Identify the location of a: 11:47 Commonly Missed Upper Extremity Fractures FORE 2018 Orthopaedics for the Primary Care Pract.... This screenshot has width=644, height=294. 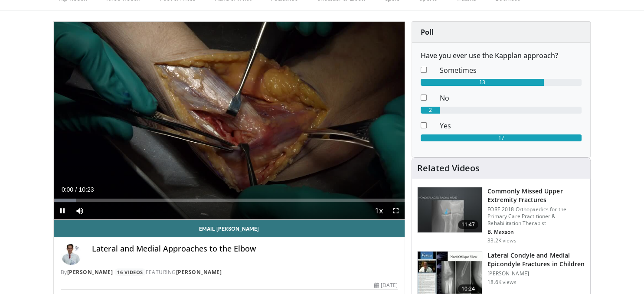
(501, 215).